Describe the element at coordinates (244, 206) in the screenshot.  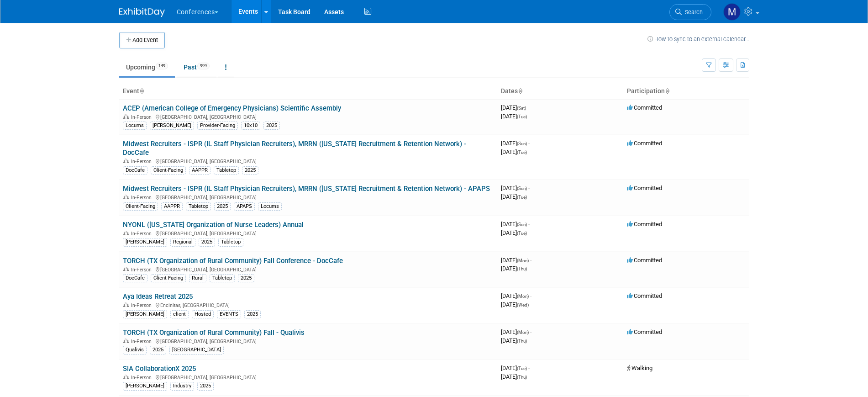
I see `div: APAPS` at that location.